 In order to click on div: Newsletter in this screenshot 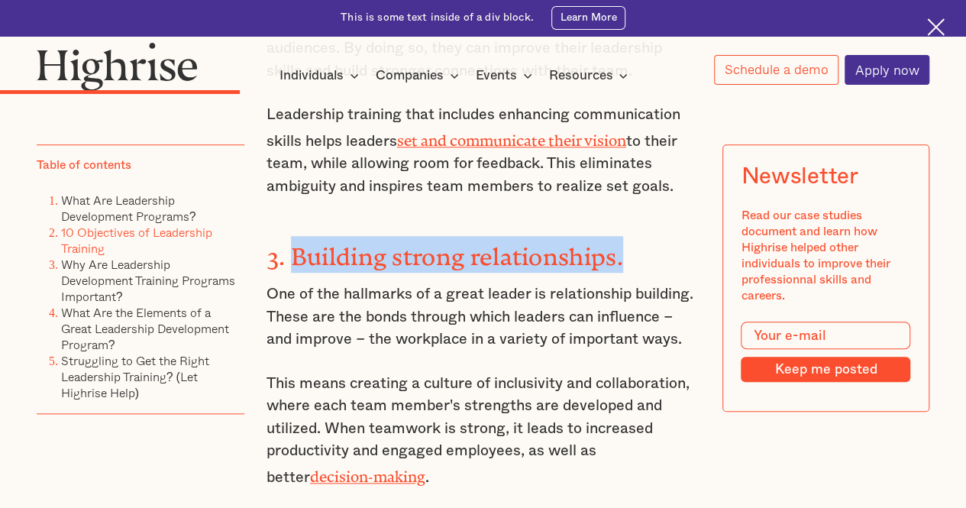, I will do `click(799, 176)`.